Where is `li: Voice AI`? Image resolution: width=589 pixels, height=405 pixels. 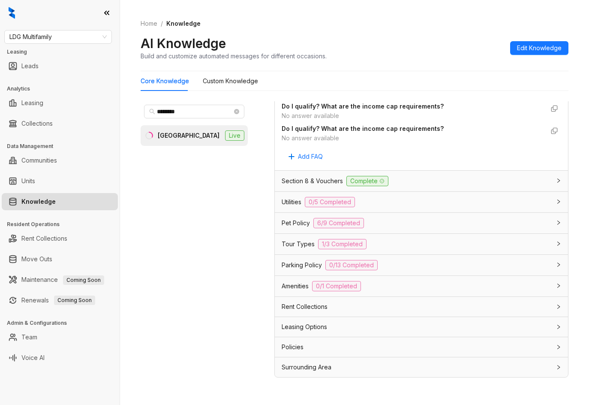
li: Voice AI is located at coordinates (60, 358).